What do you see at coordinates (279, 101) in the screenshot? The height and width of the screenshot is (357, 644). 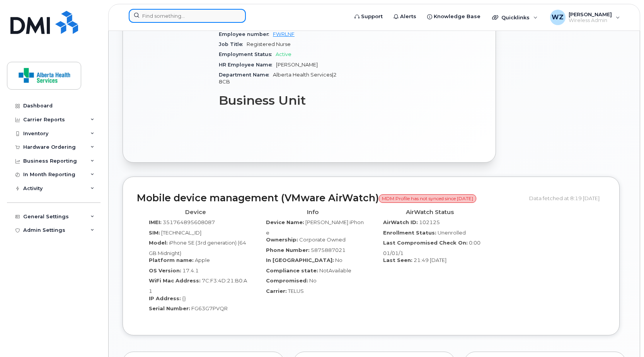 I see `h3: Business Unit` at bounding box center [279, 101].